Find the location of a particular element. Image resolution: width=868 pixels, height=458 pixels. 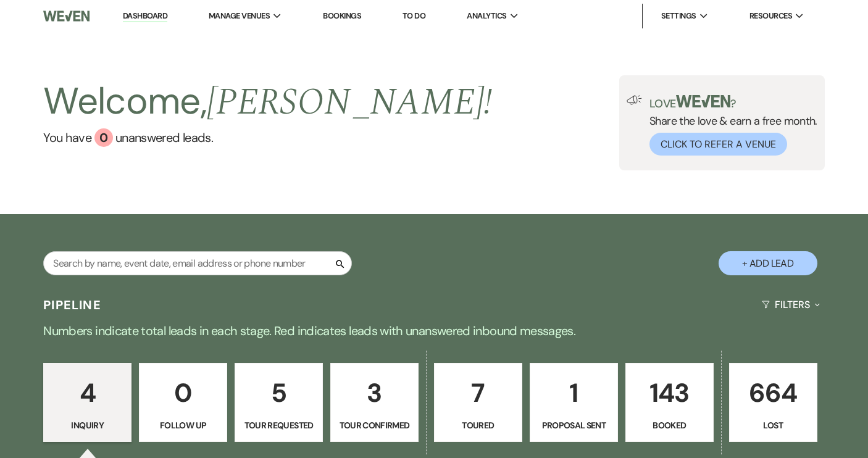

p: 4 is located at coordinates (87, 392).